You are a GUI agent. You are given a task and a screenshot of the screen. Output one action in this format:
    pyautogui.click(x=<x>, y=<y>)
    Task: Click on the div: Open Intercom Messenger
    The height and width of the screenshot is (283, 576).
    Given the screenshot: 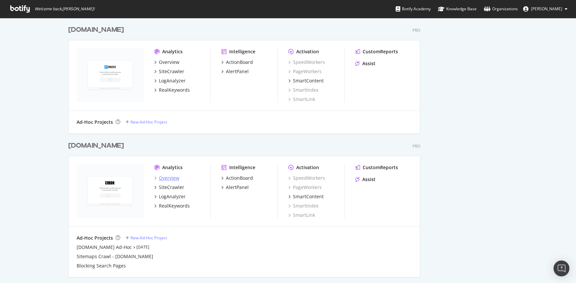 What is the action you would take?
    pyautogui.click(x=562, y=268)
    